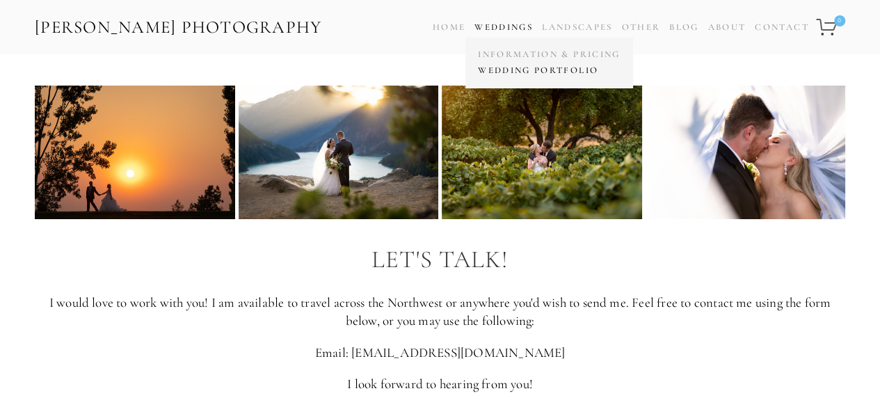  What do you see at coordinates (549, 54) in the screenshot?
I see `a: Information & Pricing` at bounding box center [549, 54].